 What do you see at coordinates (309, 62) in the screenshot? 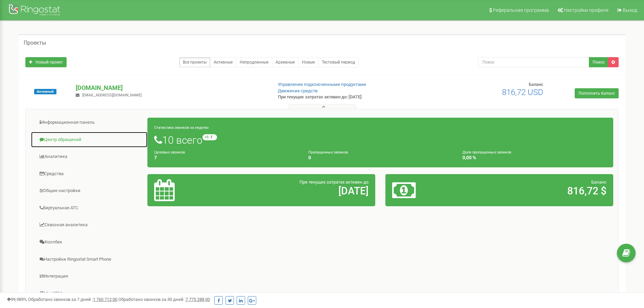
I see `a: Новые` at bounding box center [309, 62].